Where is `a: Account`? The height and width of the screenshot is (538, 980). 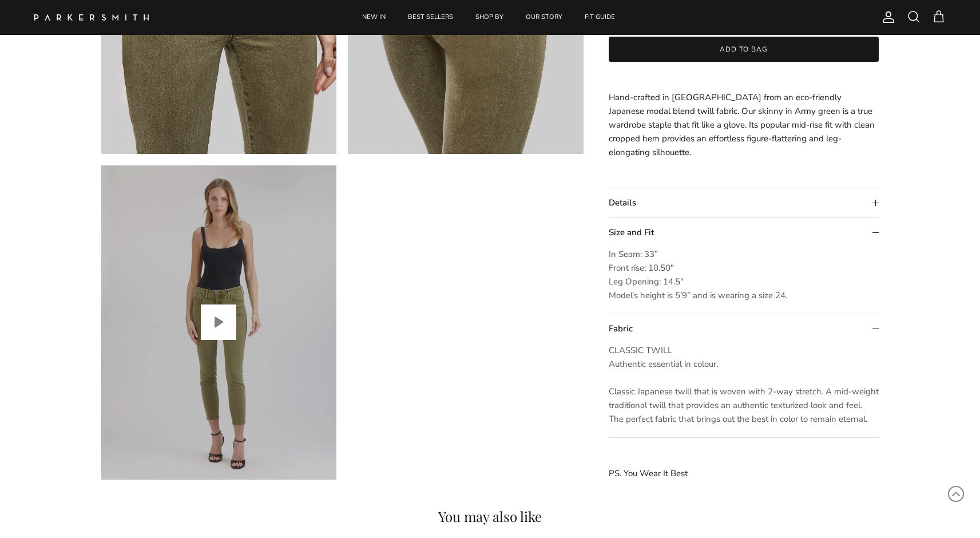
a: Account is located at coordinates (886, 17).